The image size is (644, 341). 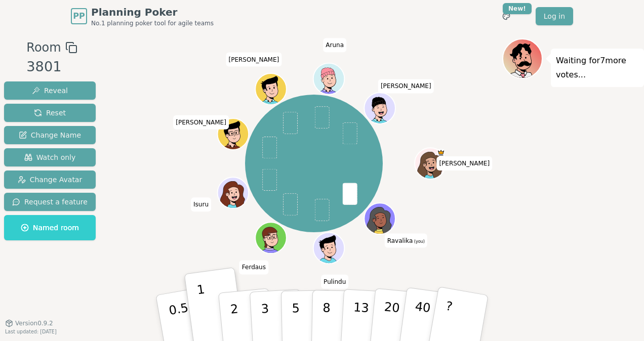 I want to click on span: PP, so click(x=78, y=16).